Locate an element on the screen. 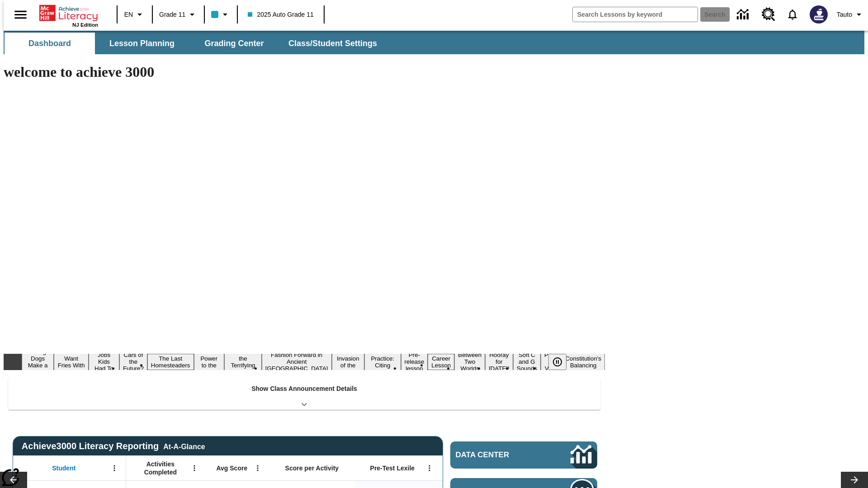  button: Slide 7 Attack of the Terrifying Tomatoes is located at coordinates (243, 362).